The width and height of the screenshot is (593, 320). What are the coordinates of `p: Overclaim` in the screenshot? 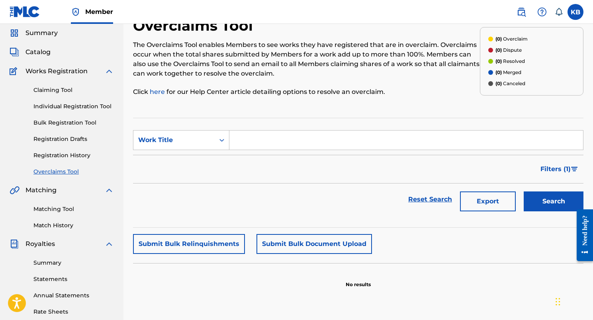 It's located at (511, 39).